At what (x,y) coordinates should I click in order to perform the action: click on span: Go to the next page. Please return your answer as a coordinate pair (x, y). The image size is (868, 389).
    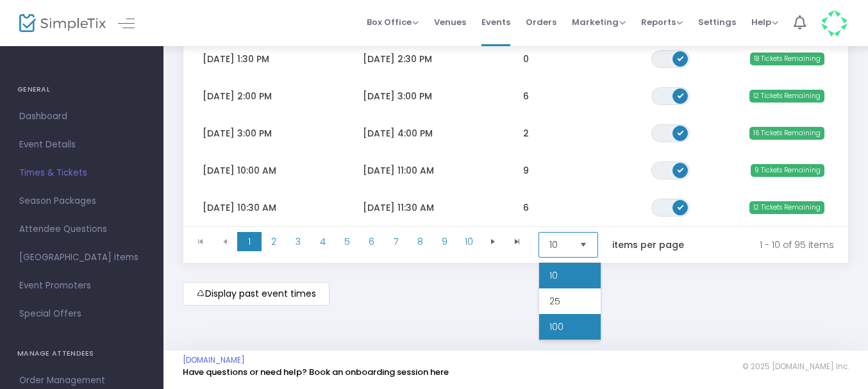
    Looking at the image, I should click on (493, 242).